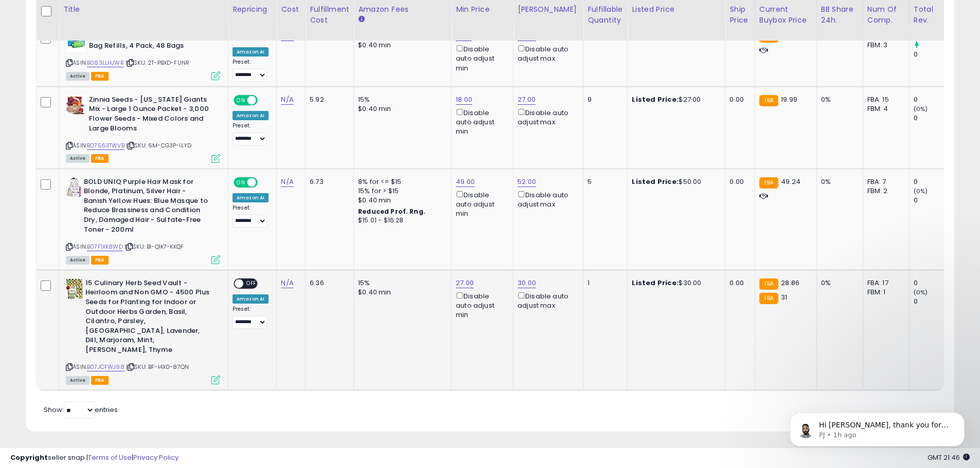  What do you see at coordinates (31, 39) in the screenshot?
I see `img: Profile image for PJ` at bounding box center [31, 39].